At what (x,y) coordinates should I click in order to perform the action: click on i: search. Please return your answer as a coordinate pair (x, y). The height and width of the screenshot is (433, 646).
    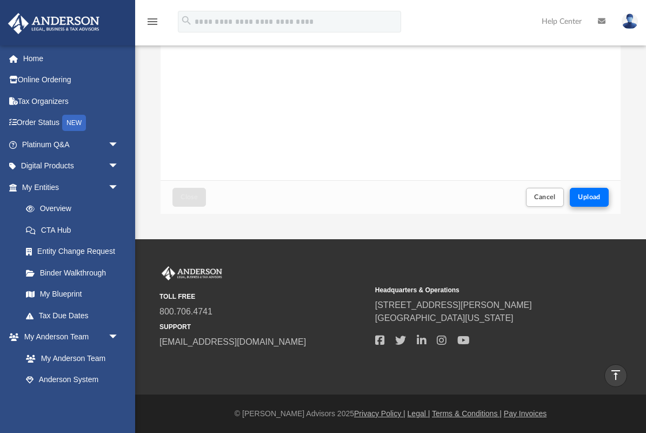
    Looking at the image, I should click on (187, 21).